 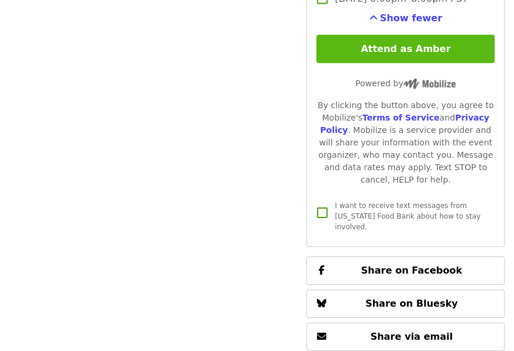 I want to click on button: See more timeslots, so click(x=406, y=18).